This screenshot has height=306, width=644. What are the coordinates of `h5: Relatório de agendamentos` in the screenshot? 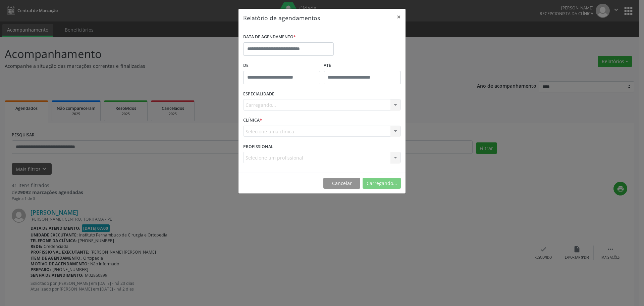 It's located at (281, 18).